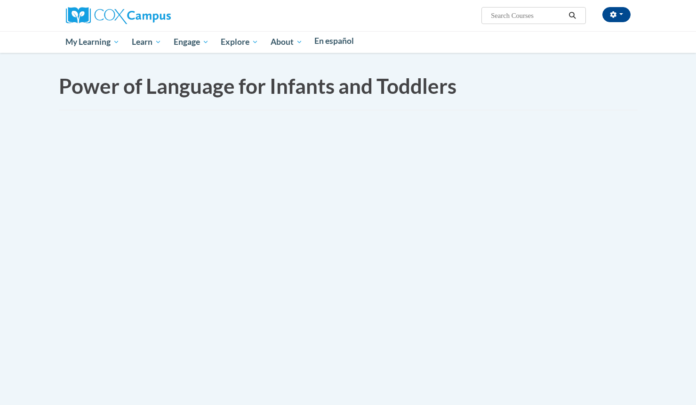 Image resolution: width=696 pixels, height=405 pixels. Describe the element at coordinates (118, 16) in the screenshot. I see `img: Cox Campus` at that location.